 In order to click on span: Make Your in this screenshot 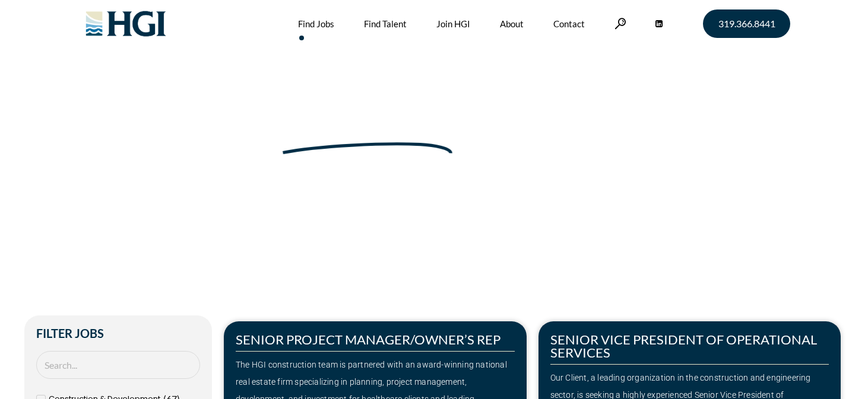, I will do `click(187, 129)`.